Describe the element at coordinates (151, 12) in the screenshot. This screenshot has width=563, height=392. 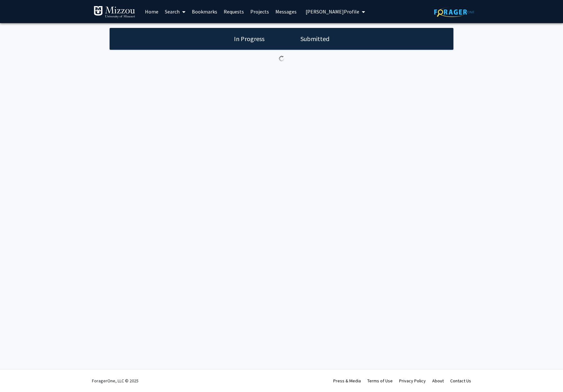
I see `a: Home` at that location.